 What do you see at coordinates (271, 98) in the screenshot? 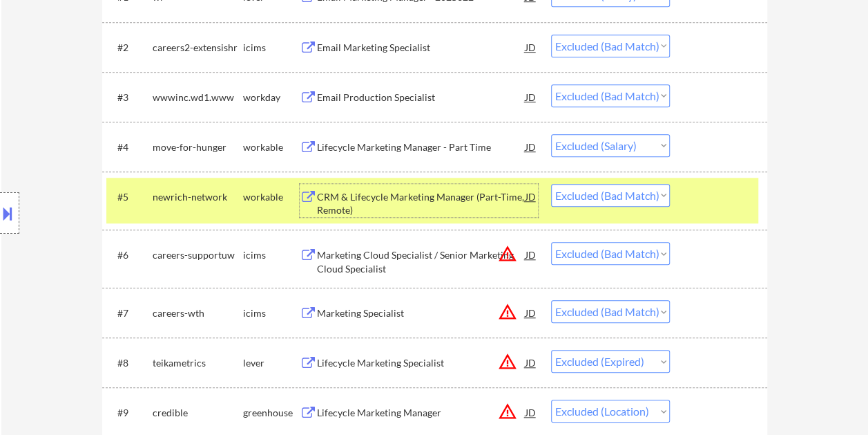
I see `div: workday` at bounding box center [271, 98].